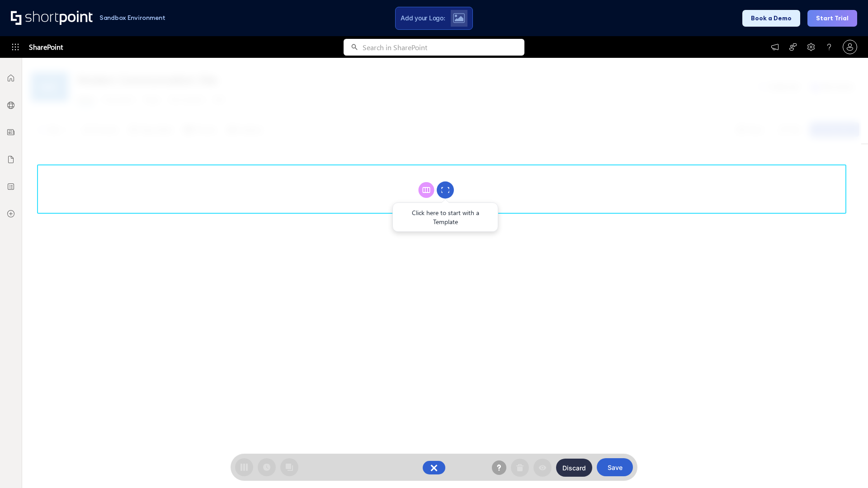 The height and width of the screenshot is (488, 868). I want to click on span: SharePoint, so click(45, 47).